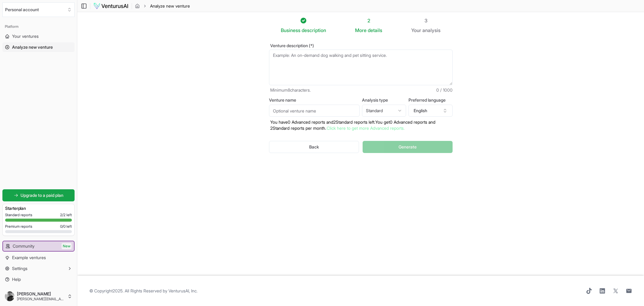  What do you see at coordinates (314, 111) in the screenshot?
I see `input: Optional venture name` at bounding box center [314, 111].